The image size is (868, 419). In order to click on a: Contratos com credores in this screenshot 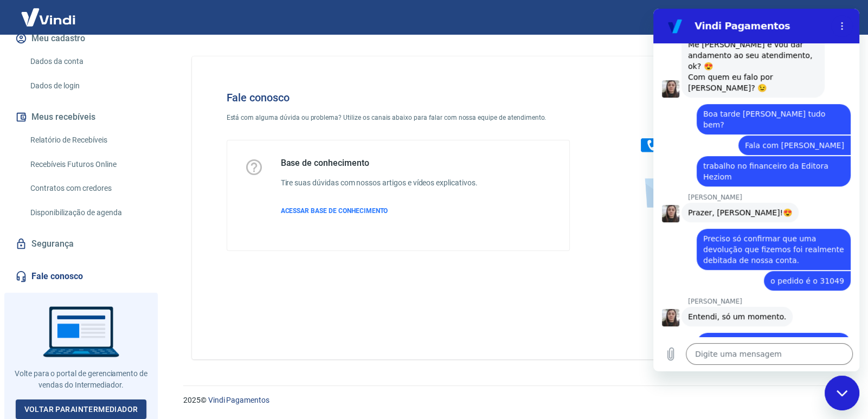, I will do `click(88, 189)`.